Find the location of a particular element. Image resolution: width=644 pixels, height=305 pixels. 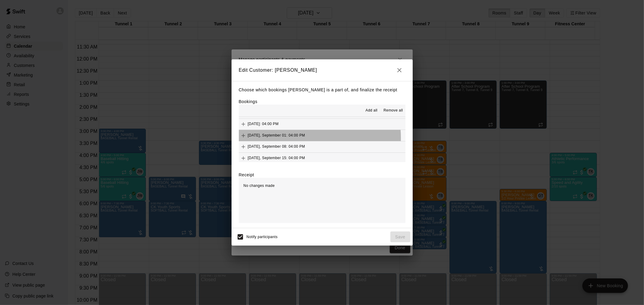

label: Receipt is located at coordinates (246, 175).